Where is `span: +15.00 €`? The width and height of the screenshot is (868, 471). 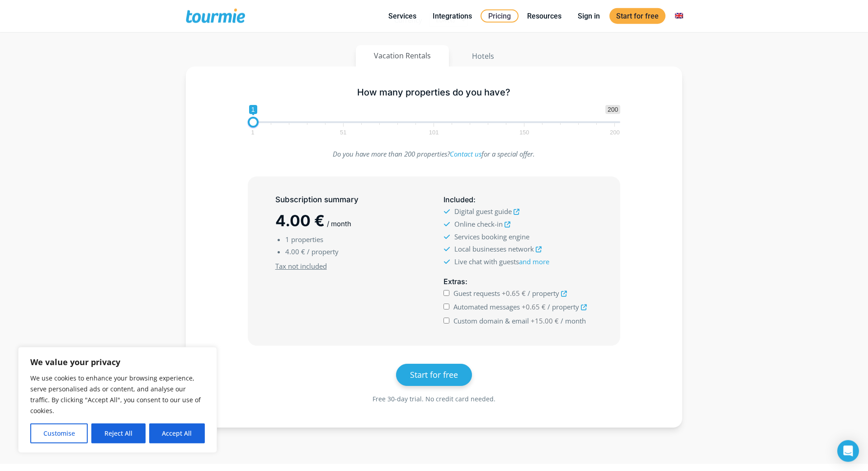
span: +15.00 € is located at coordinates (545, 321).